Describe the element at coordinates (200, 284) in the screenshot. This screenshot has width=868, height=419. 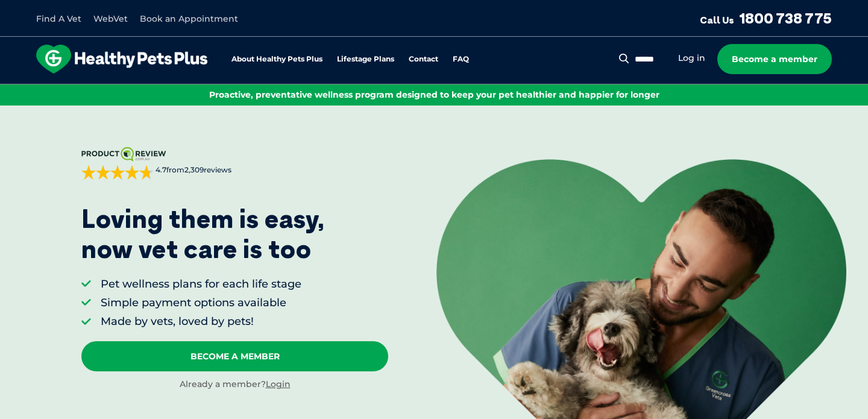
I see `li: Pet wellness plans for each life stage` at that location.